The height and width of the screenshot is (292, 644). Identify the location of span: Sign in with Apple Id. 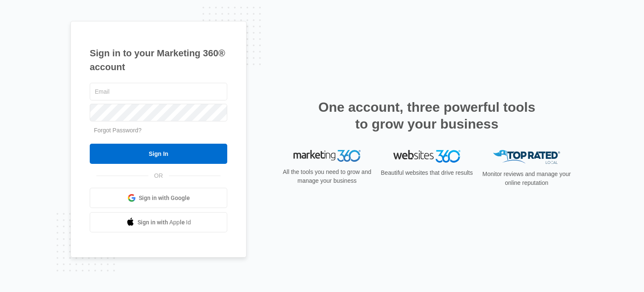
(164, 222).